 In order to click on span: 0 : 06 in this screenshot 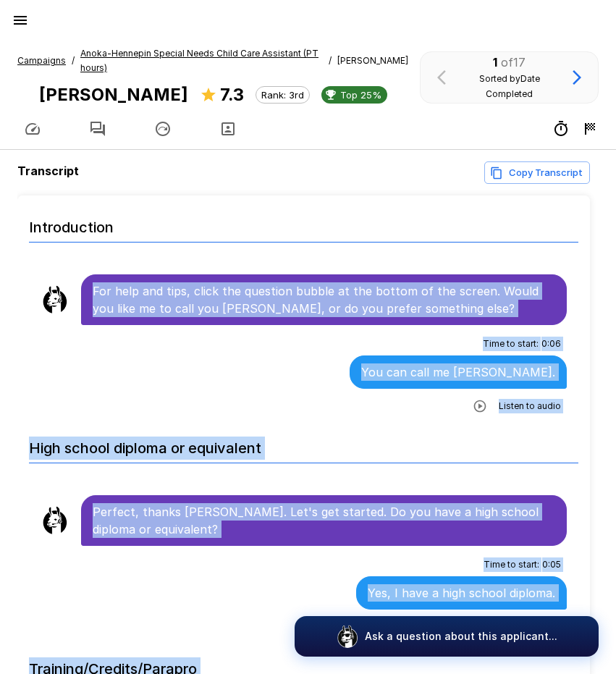, I will do `click(551, 344)`.